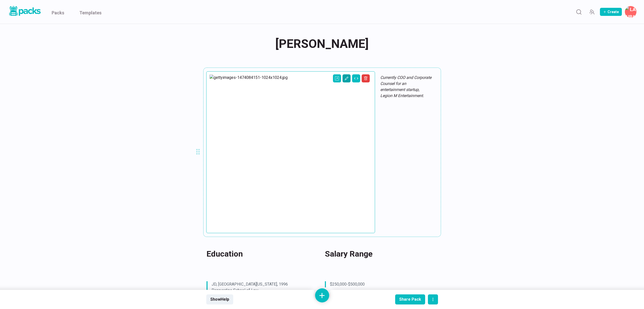 The width and height of the screenshot is (644, 309). What do you see at coordinates (24, 11) in the screenshot?
I see `img: Packs logo` at bounding box center [24, 11].